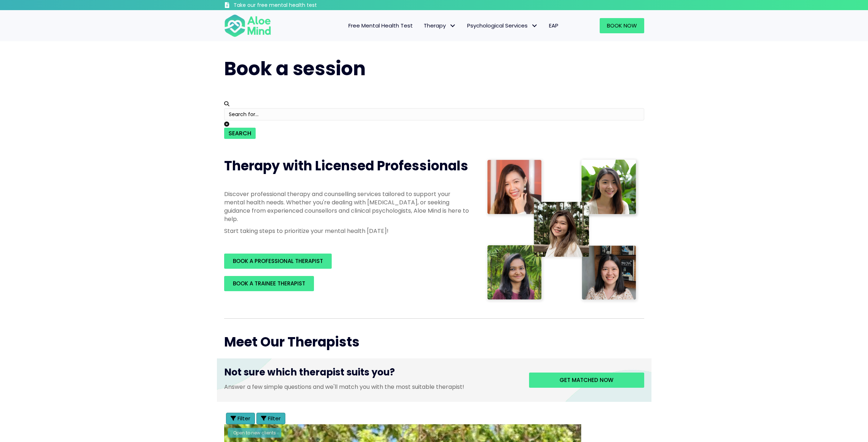 The image size is (868, 442). What do you see at coordinates (453, 26) in the screenshot?
I see `span: Therapy: submenu` at bounding box center [453, 26].